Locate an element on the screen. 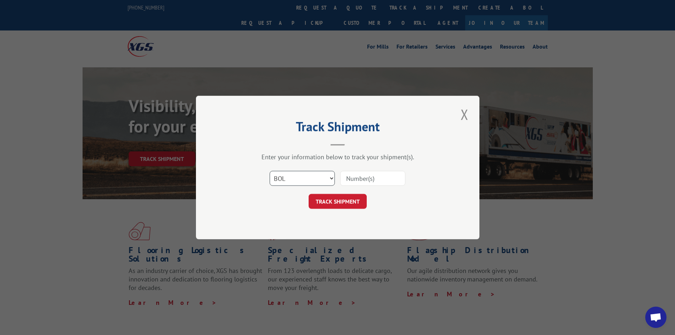  h2: Track Shipment is located at coordinates (337, 128).